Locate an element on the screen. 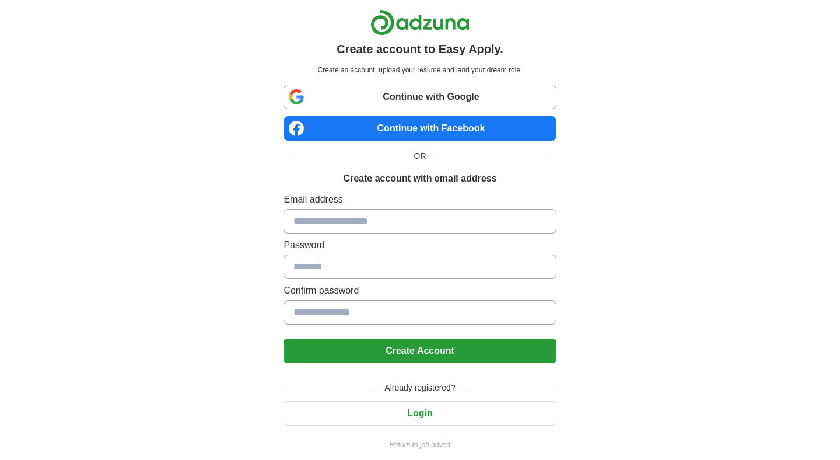  a: Login is located at coordinates (419, 412).